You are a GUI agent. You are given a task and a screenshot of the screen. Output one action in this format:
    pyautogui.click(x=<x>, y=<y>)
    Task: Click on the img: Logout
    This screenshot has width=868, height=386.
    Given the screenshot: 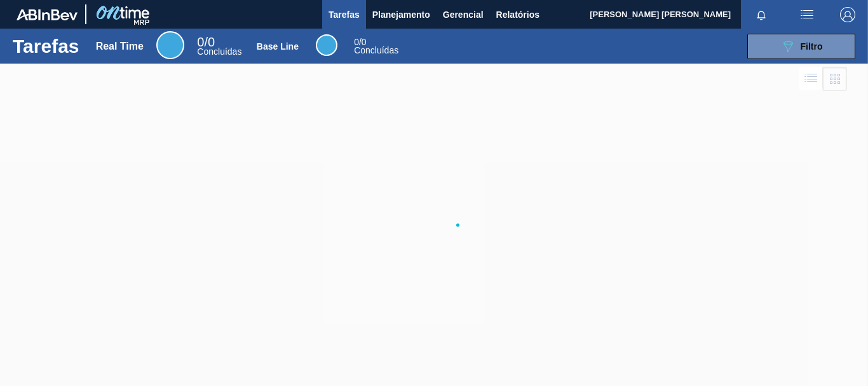 What is the action you would take?
    pyautogui.click(x=848, y=15)
    